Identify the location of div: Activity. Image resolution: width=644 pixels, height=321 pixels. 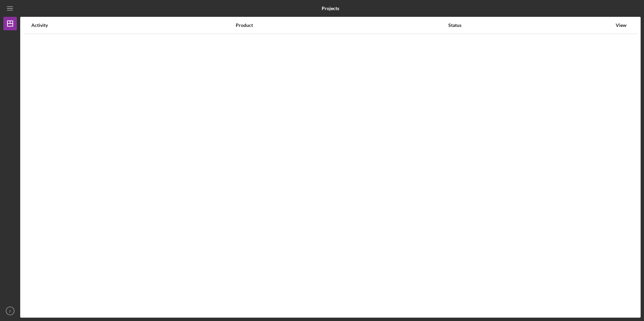
(133, 25).